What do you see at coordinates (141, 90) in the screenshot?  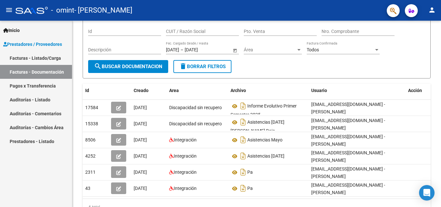 I see `span: Creado` at bounding box center [141, 90].